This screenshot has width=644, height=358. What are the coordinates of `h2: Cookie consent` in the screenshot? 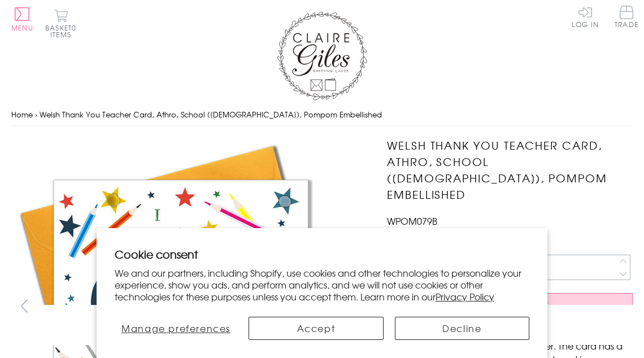 It's located at (322, 254).